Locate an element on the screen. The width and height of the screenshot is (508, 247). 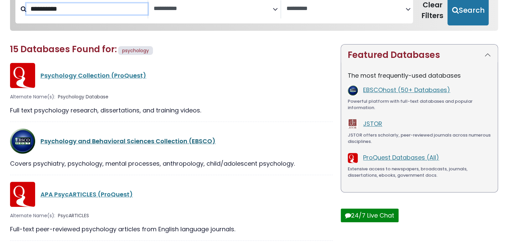
a: EBSCOhost (50+ Databases) is located at coordinates (407, 90).